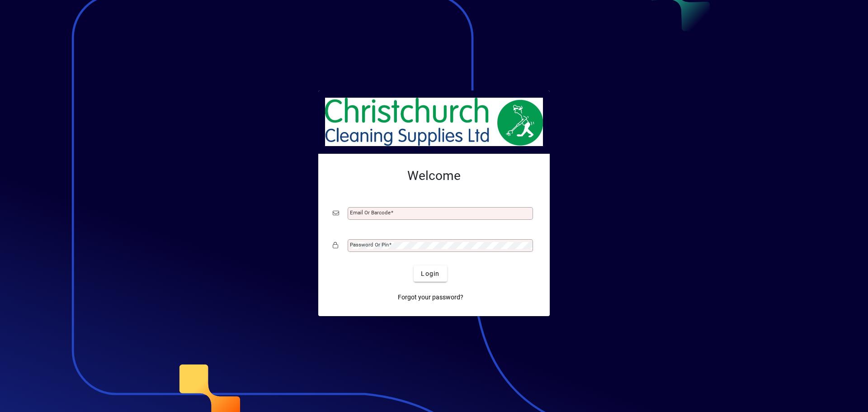 The width and height of the screenshot is (868, 412). What do you see at coordinates (370, 212) in the screenshot?
I see `mat-label: Email or Barcode` at bounding box center [370, 212].